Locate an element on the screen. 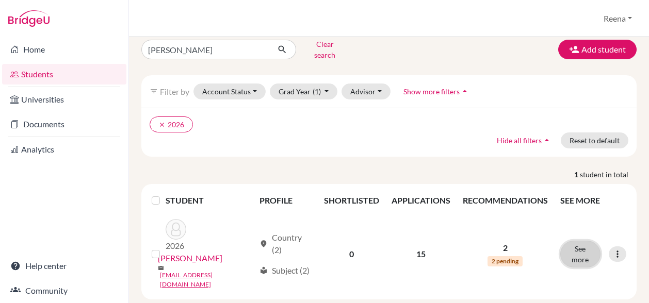 Image resolution: width=649 pixels, height=303 pixels. button: Reena is located at coordinates (617, 19).